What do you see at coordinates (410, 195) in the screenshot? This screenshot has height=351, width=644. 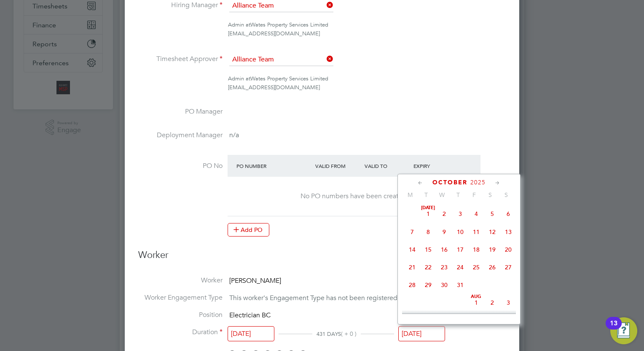 I see `span: M` at bounding box center [410, 195].